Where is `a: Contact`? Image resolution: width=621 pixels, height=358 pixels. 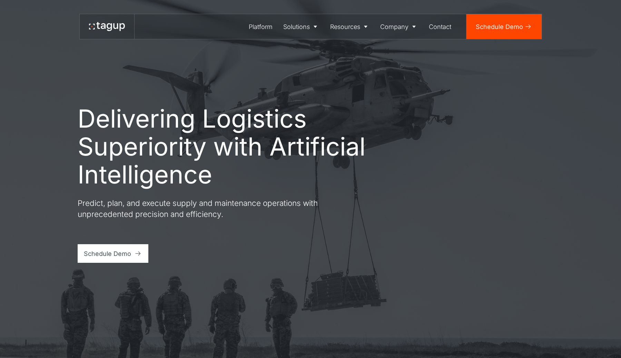 a: Contact is located at coordinates (440, 27).